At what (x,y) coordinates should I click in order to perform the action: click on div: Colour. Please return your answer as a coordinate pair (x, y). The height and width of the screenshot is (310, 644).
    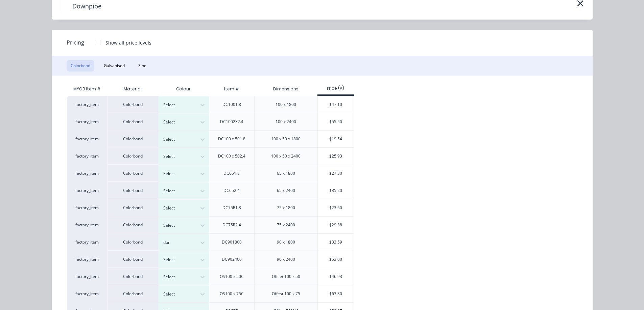
    Looking at the image, I should click on (184, 89).